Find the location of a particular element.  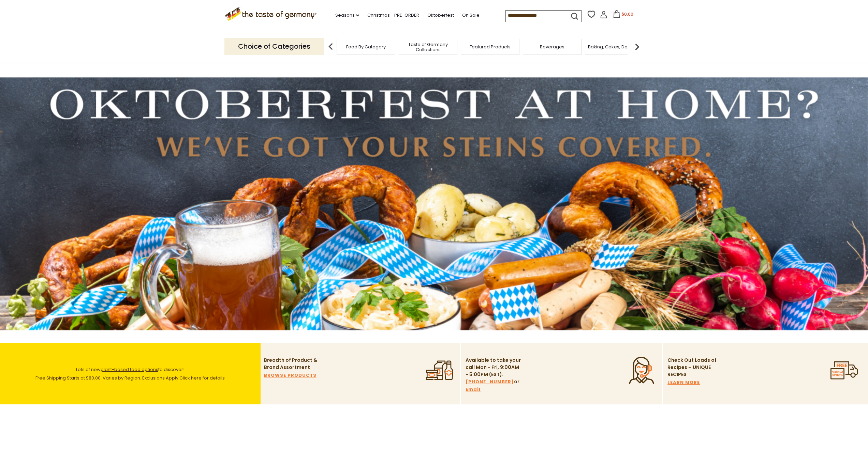

p: Check Out Loads of Recipes – UNIQUE RECIPES is located at coordinates (692, 367).